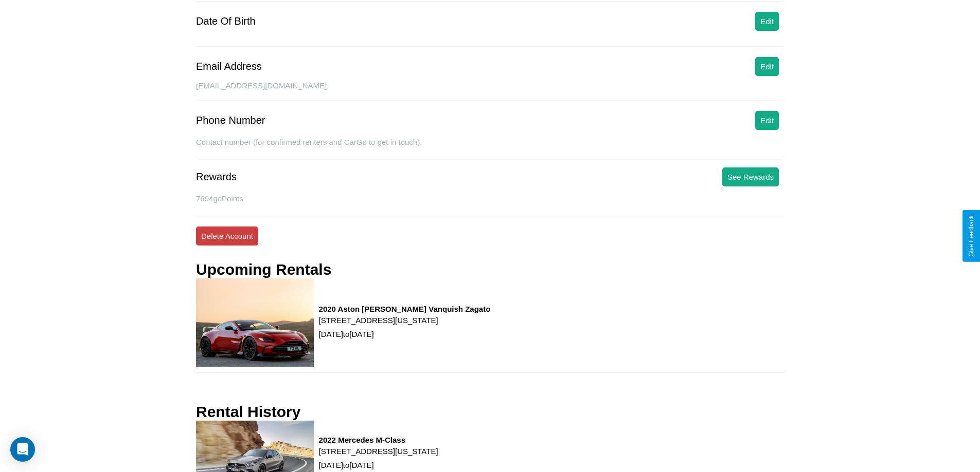 The height and width of the screenshot is (472, 980). What do you see at coordinates (216, 177) in the screenshot?
I see `div: Rewards` at bounding box center [216, 177].